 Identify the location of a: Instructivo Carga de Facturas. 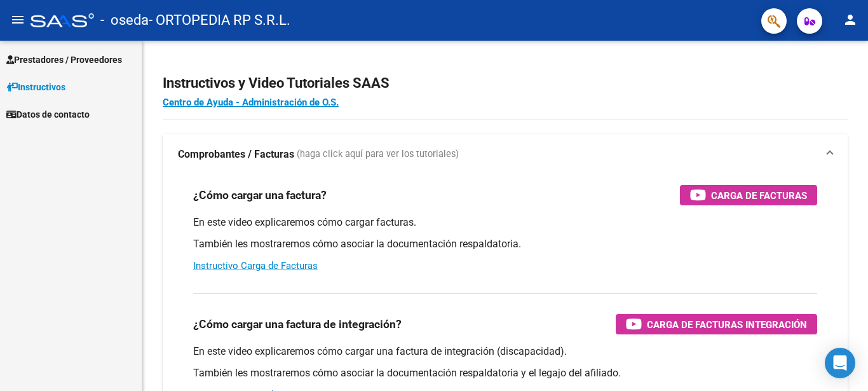
(256, 266).